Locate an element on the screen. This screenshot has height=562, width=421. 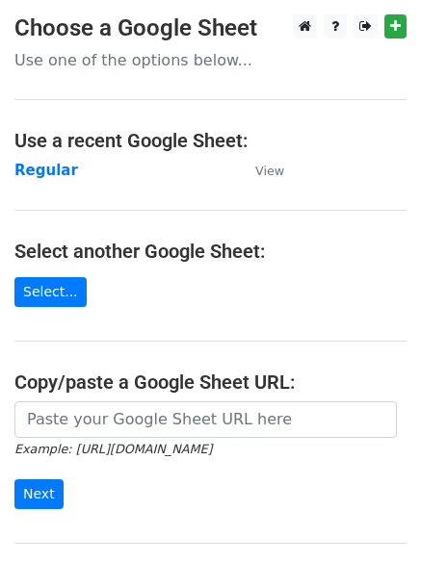
input: Next is located at coordinates (39, 494).